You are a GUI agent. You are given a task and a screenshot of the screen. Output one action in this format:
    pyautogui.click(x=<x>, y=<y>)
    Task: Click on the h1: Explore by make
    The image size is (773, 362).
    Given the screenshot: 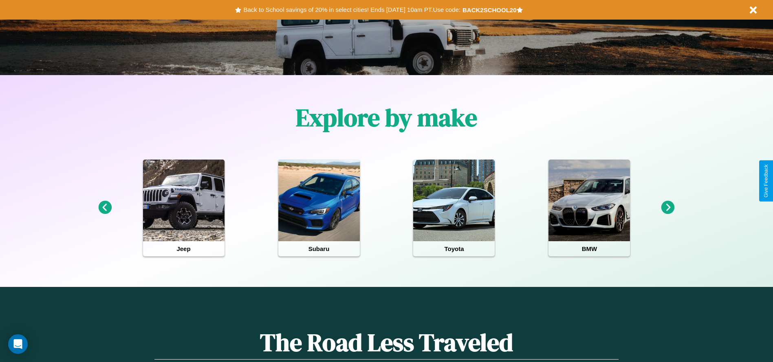 What is the action you would take?
    pyautogui.click(x=386, y=117)
    